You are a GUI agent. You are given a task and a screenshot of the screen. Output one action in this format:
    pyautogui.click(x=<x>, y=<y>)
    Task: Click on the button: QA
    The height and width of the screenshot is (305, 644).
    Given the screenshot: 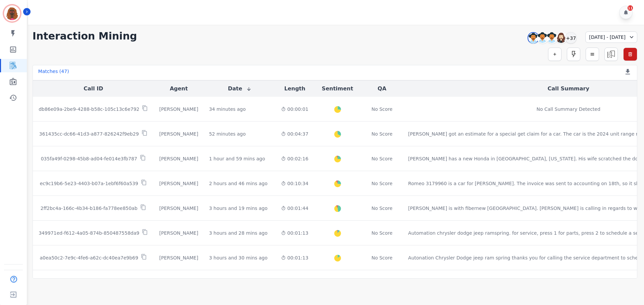 What is the action you would take?
    pyautogui.click(x=382, y=89)
    